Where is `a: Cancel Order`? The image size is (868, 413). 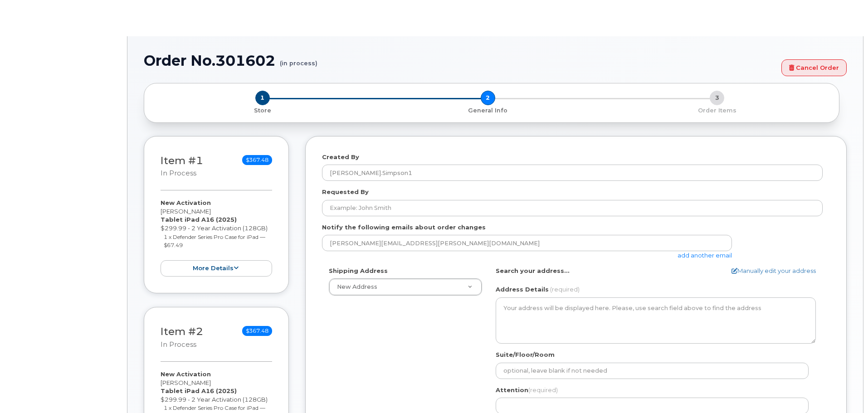
a: Cancel Order is located at coordinates (815, 68).